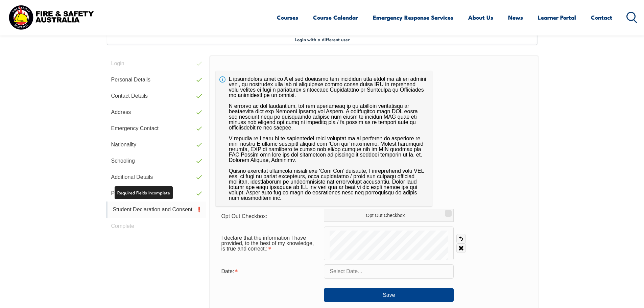 Image resolution: width=644 pixels, height=308 pixels. I want to click on input: Select Date..., so click(389, 271).